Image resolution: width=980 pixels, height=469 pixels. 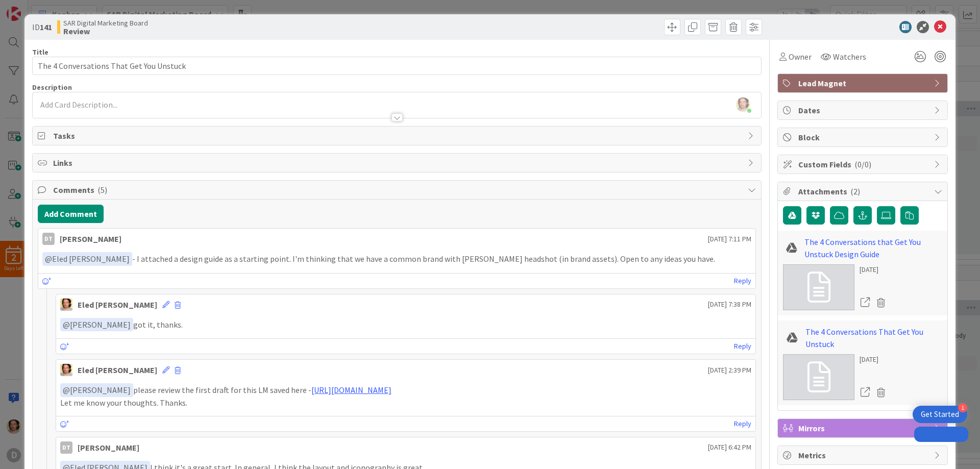 What do you see at coordinates (397, 259) in the screenshot?
I see `p: - I attached a design guide as a starting point. I'm thinking that we have a common brand with [P...` at bounding box center [397, 259].